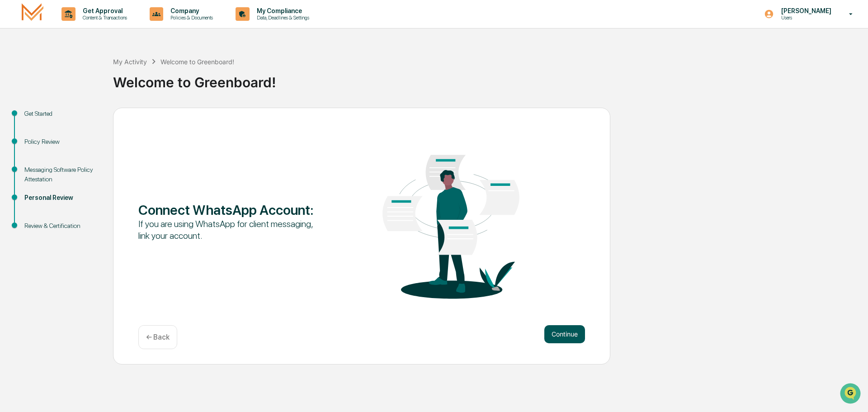 This screenshot has height=412, width=868. I want to click on img: 1746055101610-c473b297-6a78-478c-a979-82029cc54cd1, so click(17, 77).